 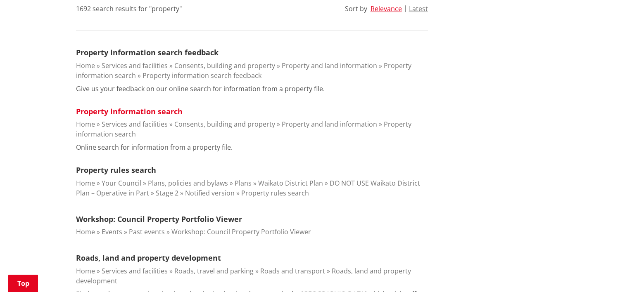 What do you see at coordinates (154, 147) in the screenshot?
I see `p: Online search for information from a property file.` at bounding box center [154, 147].